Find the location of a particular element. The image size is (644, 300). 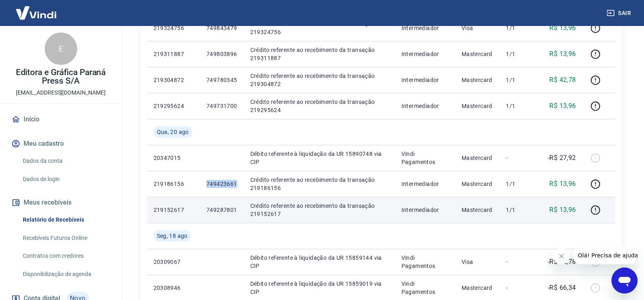

a: Relatório de Recebíveis is located at coordinates (65, 220).